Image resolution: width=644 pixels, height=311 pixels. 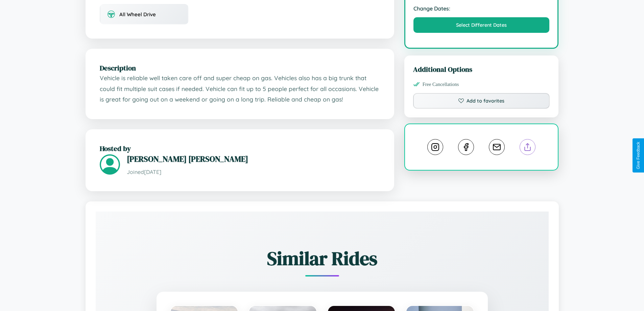 I want to click on p: Vehicle is reliable well taken care off and super cheap on gas. Vehicles also has a big trunk tha..., so click(x=240, y=89).